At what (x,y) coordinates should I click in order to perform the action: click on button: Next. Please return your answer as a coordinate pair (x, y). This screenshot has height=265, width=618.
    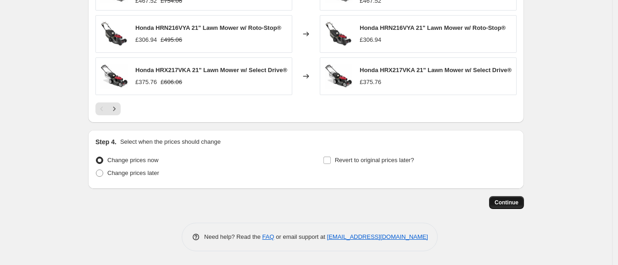
    Looking at the image, I should click on (114, 109).